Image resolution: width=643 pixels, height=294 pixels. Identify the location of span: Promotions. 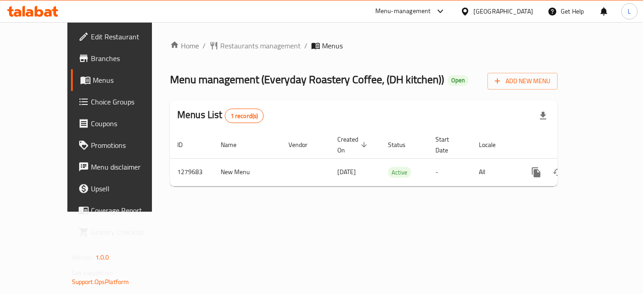
(129, 145).